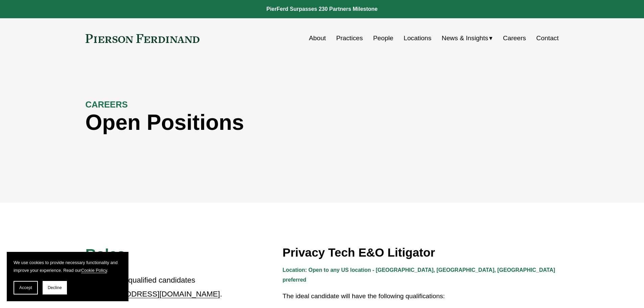 Image resolution: width=644 pixels, height=308 pixels. I want to click on span: News & Insights, so click(465, 38).